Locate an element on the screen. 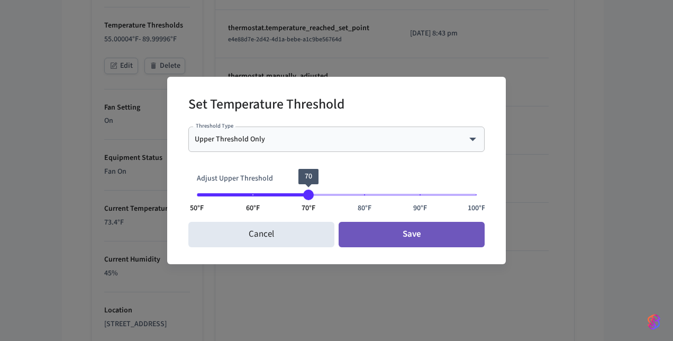 The image size is (673, 341). span: 100°F is located at coordinates (476, 208).